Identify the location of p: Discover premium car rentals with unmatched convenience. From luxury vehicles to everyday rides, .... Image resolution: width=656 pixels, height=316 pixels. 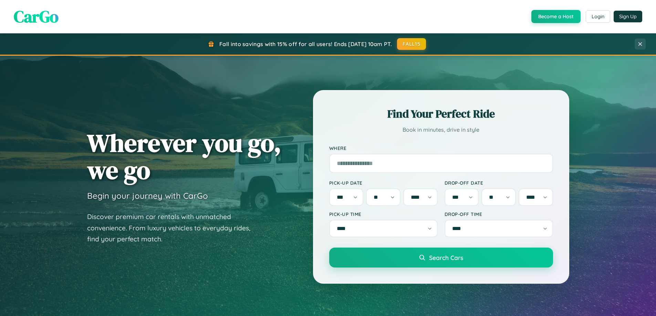
(173, 228).